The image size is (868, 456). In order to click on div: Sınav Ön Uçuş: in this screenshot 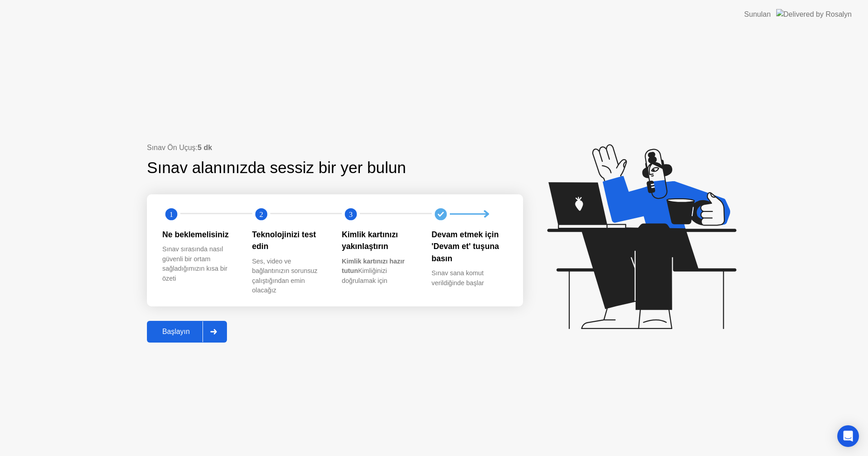, I will do `click(335, 148)`.